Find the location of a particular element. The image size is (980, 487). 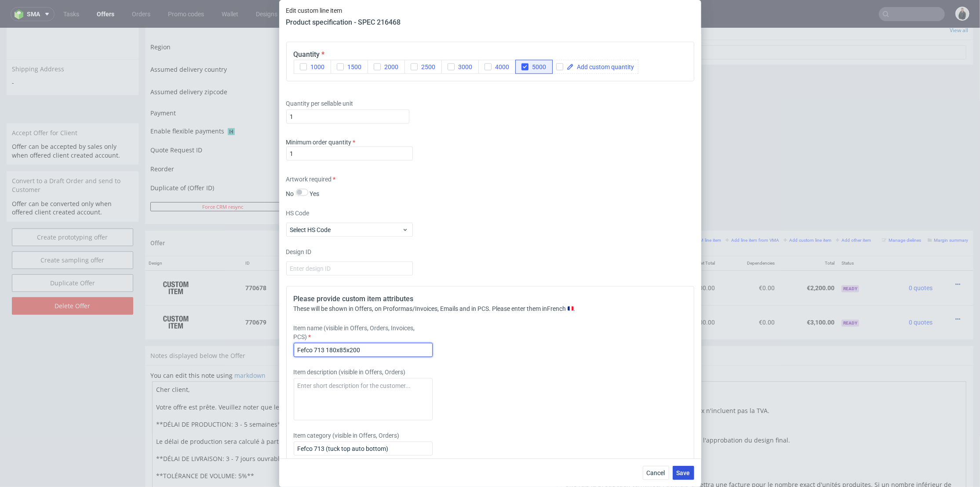

p: Offer can be converted only when offered client created account. is located at coordinates (73, 179).